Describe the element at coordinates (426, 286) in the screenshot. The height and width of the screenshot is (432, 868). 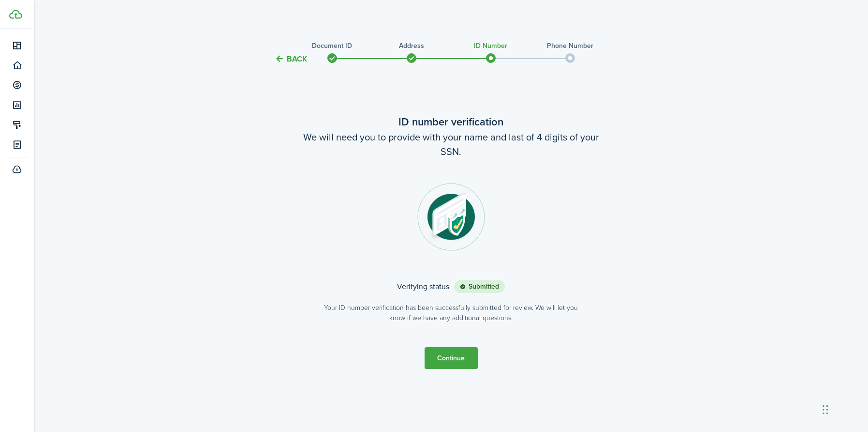
I see `span: Verifying status` at that location.